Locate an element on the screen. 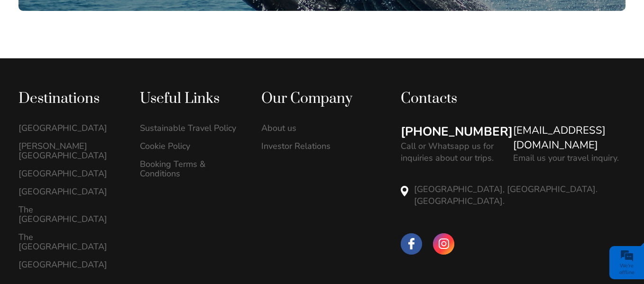 The width and height of the screenshot is (644, 284). p: Call or Whatsapp us for inquiries about our trips. is located at coordinates (452, 152).